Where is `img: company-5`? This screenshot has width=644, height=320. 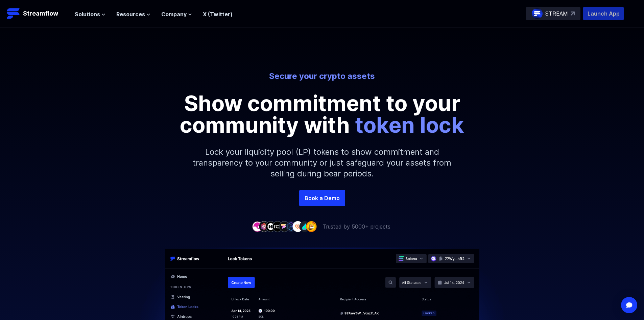
img: company-5 is located at coordinates (284, 226).